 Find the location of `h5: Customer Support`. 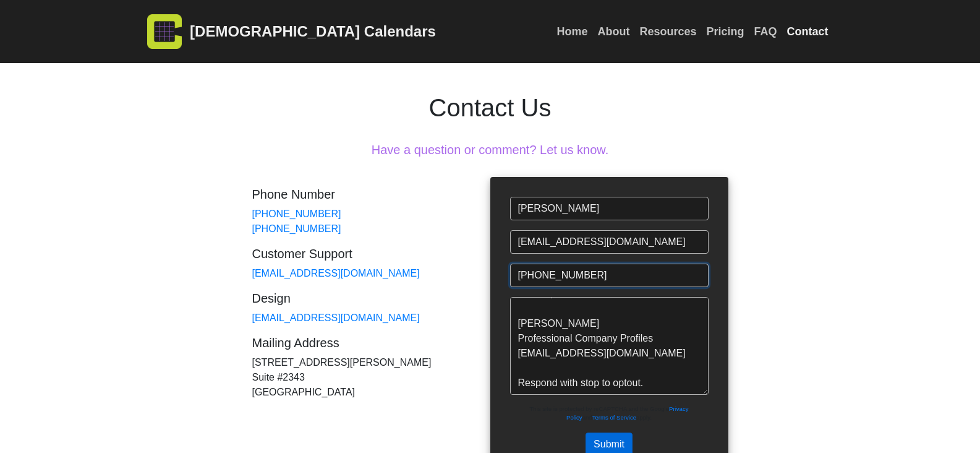

h5: Customer Support is located at coordinates (371, 254).